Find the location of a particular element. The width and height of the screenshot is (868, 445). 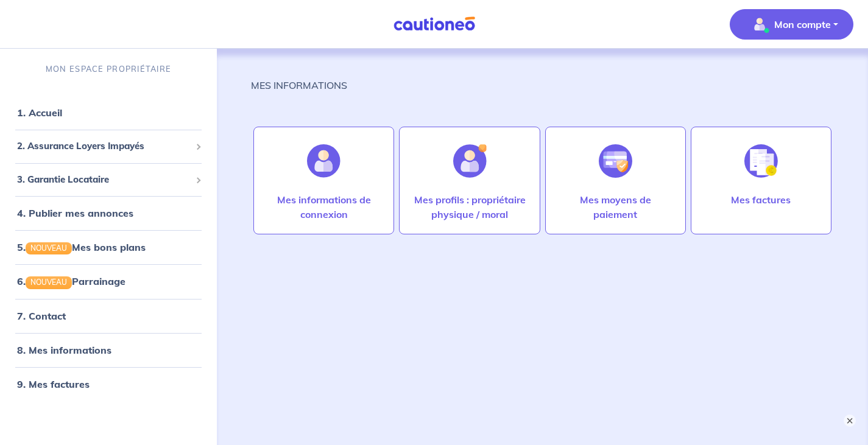

p: MES INFORMATIONS is located at coordinates (299, 85).